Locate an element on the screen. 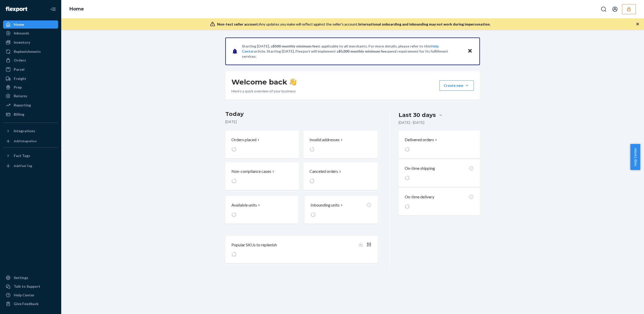 The height and width of the screenshot is (314, 644). div: Freight is located at coordinates (20, 79).